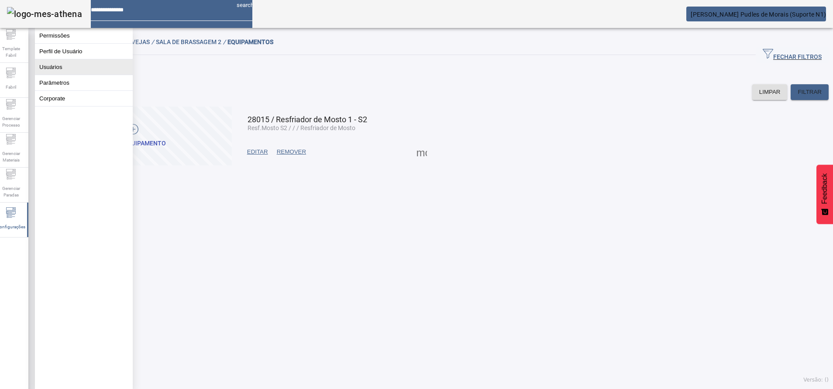 The image size is (833, 389). Describe the element at coordinates (792, 55) in the screenshot. I see `span: FECHAR FILTROS` at that location.